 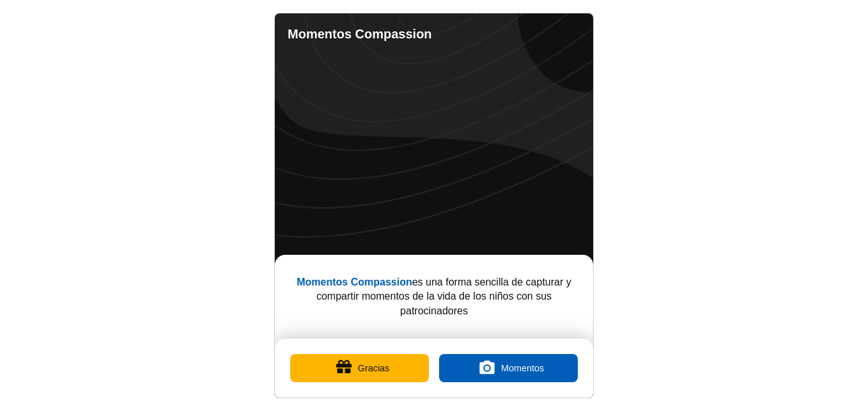 What do you see at coordinates (359, 368) in the screenshot?
I see `button: Gracias` at bounding box center [359, 368].